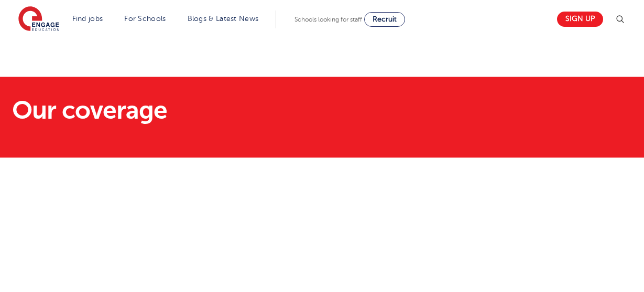 The width and height of the screenshot is (644, 292). Describe the element at coordinates (580, 19) in the screenshot. I see `a: Sign up` at that location.